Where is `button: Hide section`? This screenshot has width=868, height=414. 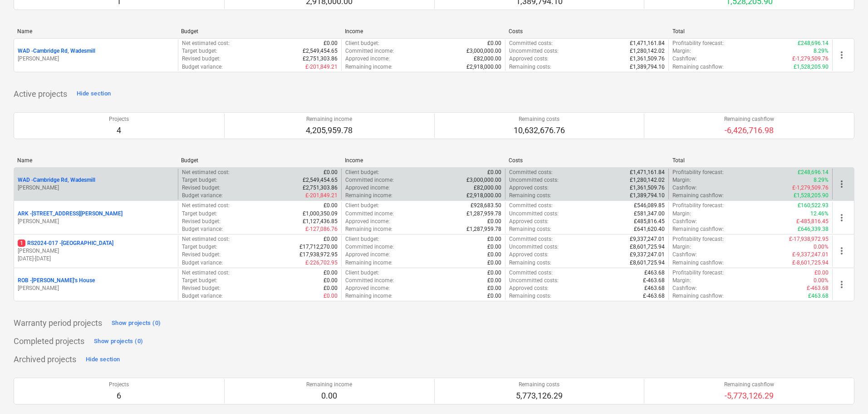
button: Hide section is located at coordinates (93, 94).